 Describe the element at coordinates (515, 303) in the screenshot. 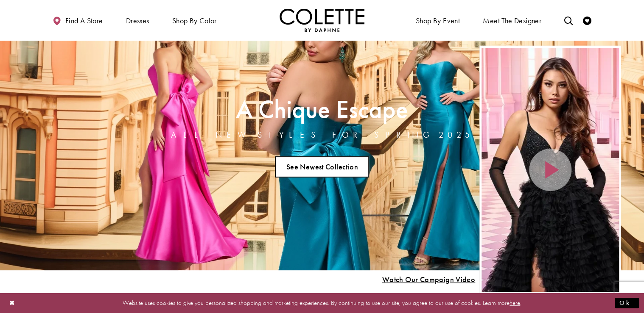

I see `a: here` at that location.